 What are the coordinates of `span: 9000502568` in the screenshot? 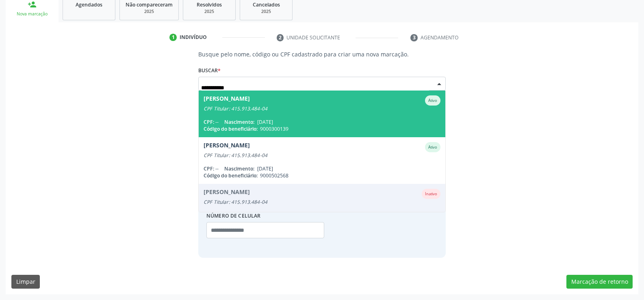 It's located at (274, 175).